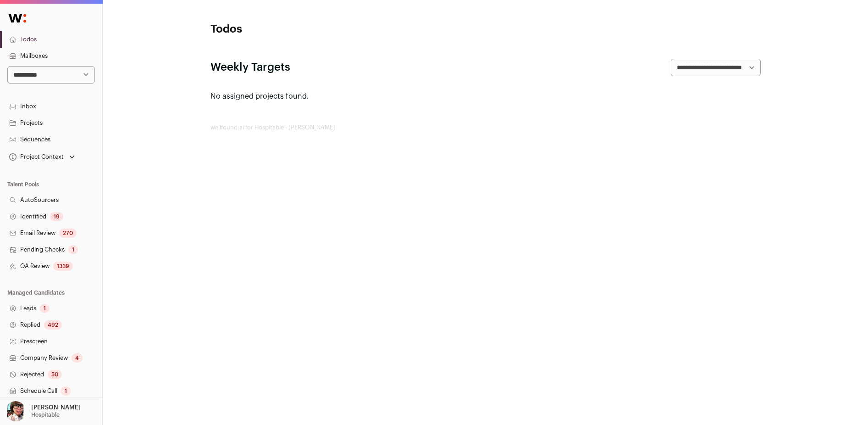  What do you see at coordinates (55, 374) in the screenshot?
I see `div: 50` at bounding box center [55, 374].